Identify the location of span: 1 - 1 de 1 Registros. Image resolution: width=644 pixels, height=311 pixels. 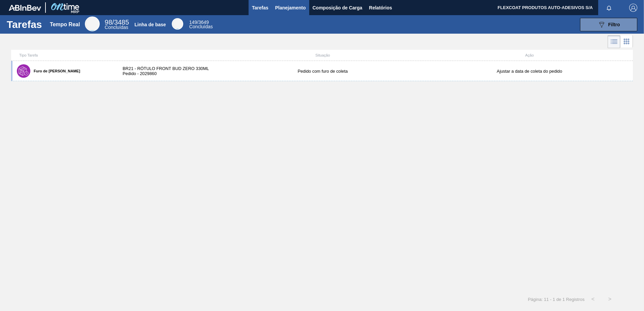
(565, 299).